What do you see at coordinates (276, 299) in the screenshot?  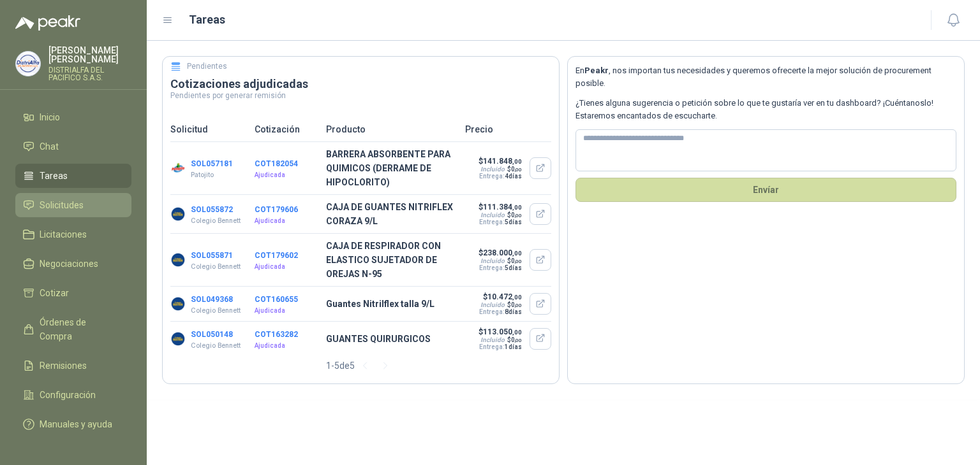 I see `button: COT160655` at bounding box center [276, 299].